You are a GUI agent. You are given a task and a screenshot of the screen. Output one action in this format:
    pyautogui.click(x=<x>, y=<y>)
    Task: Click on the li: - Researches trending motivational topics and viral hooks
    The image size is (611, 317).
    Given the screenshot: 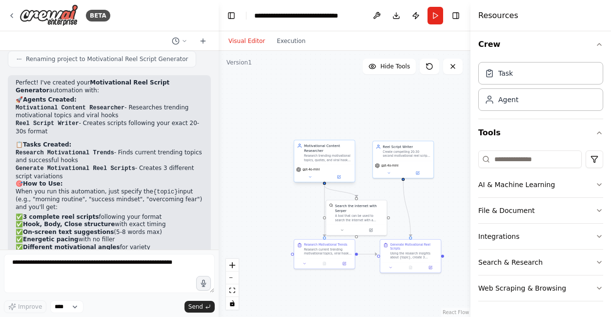 What is the action you would take?
    pyautogui.click(x=109, y=112)
    